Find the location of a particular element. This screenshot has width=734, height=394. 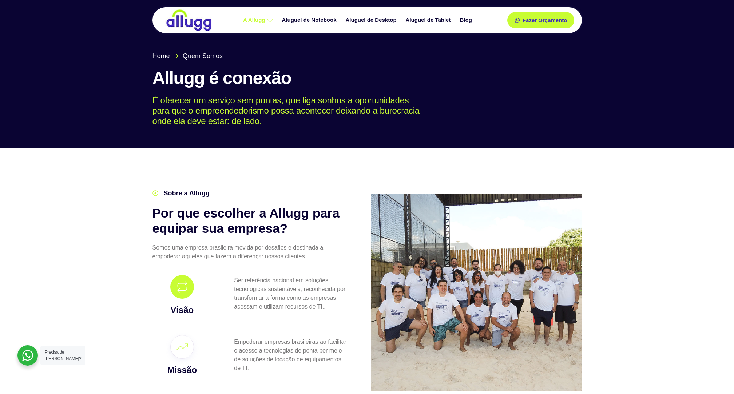

a: Blog is located at coordinates (467, 20).